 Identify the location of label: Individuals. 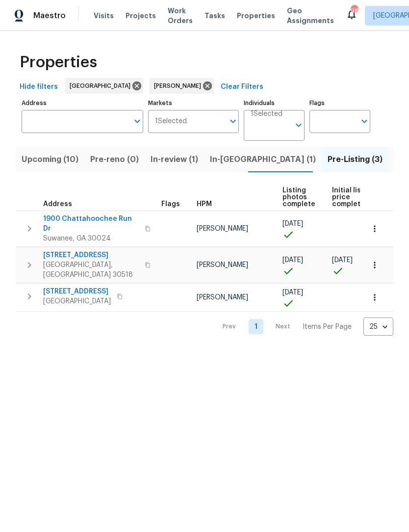
(274, 103).